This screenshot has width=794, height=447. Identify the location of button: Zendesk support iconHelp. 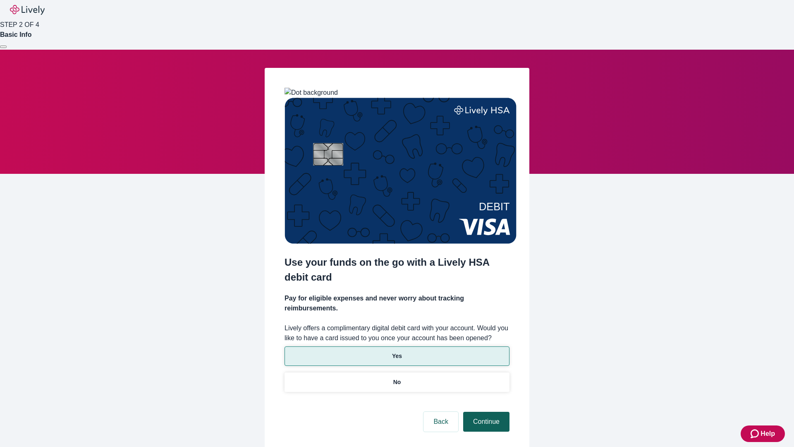
(762, 433).